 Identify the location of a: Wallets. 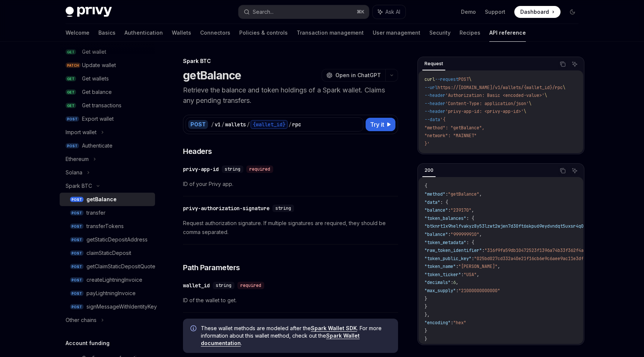
(182, 32).